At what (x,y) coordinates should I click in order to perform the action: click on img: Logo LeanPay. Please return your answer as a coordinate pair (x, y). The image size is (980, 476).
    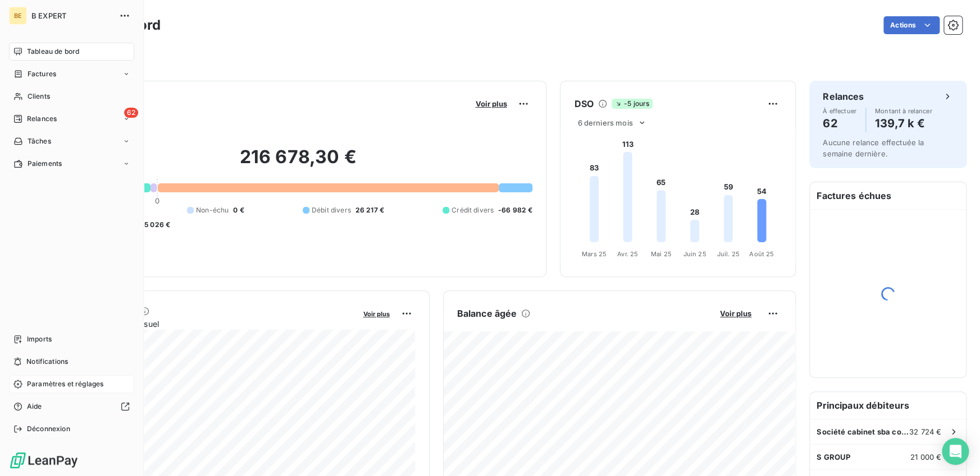
    Looking at the image, I should click on (44, 461).